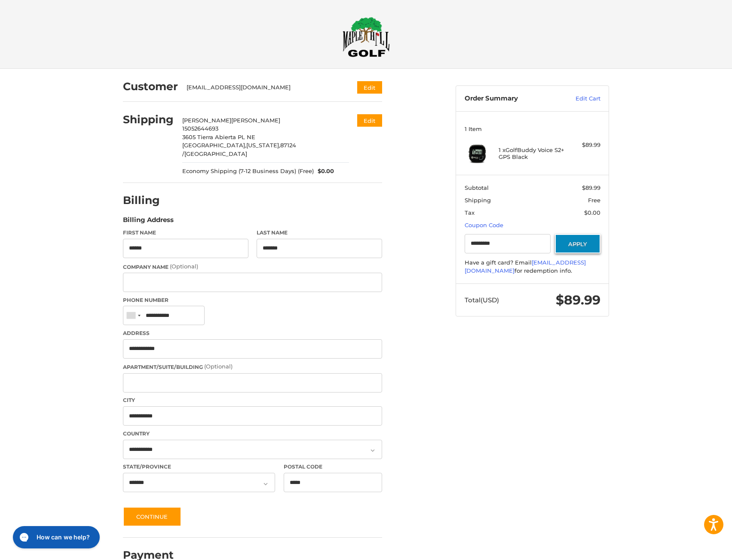 This screenshot has height=560, width=732. What do you see at coordinates (151, 86) in the screenshot?
I see `h2: Customer` at bounding box center [151, 86].